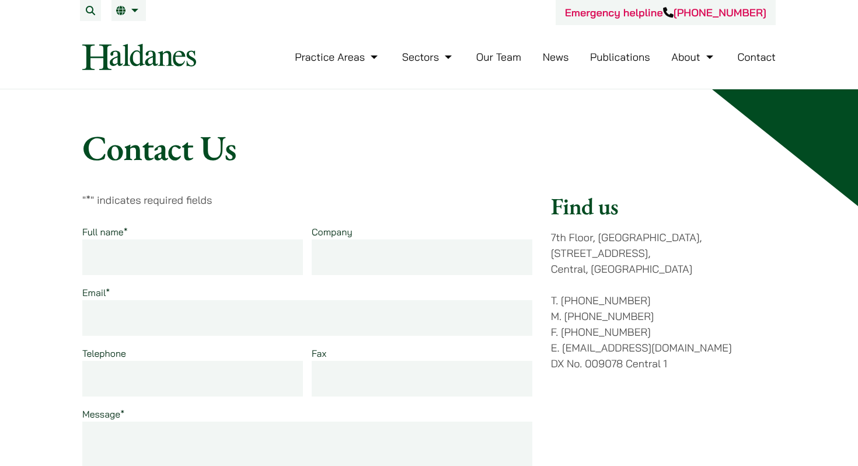  I want to click on a: News, so click(556, 57).